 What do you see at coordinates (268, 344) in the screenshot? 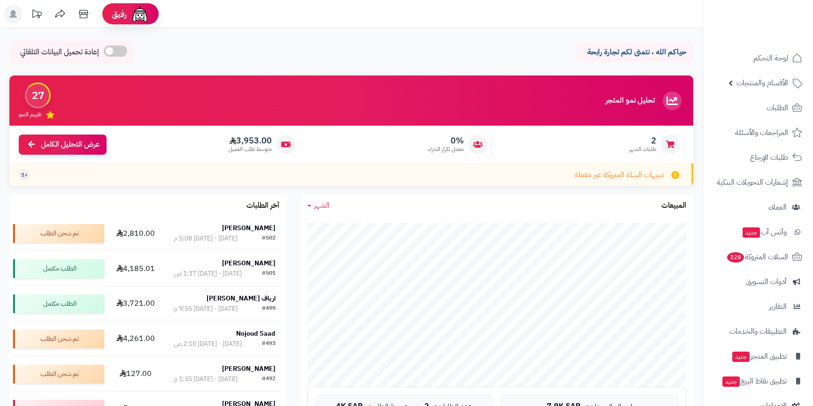
I see `div: #493` at bounding box center [268, 344].